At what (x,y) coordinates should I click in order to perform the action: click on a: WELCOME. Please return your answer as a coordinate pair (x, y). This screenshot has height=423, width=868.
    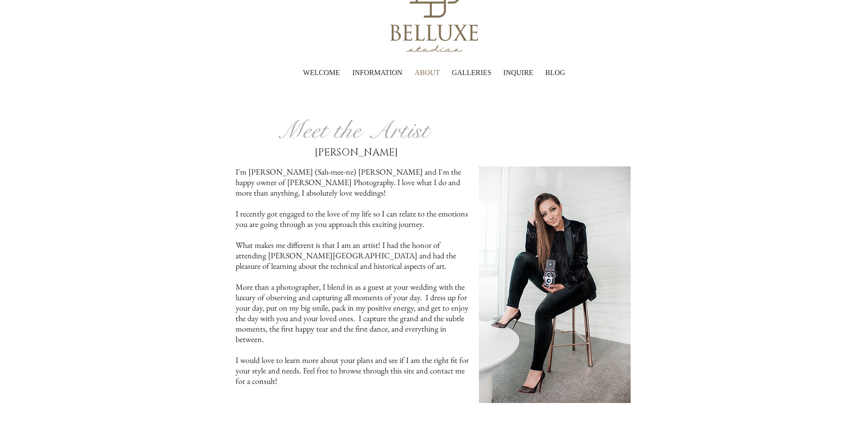
    Looking at the image, I should click on (321, 73).